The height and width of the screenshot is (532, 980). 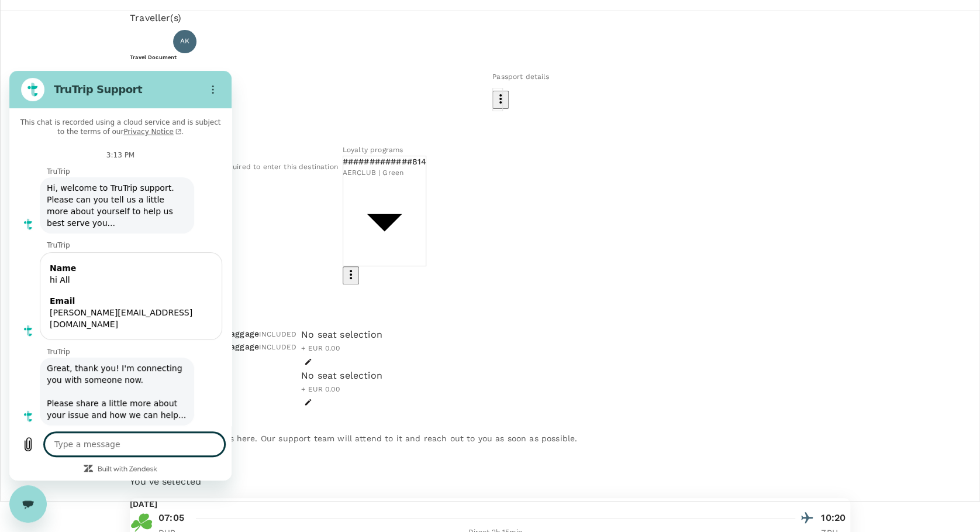 I want to click on button: Upload file, so click(x=18, y=373).